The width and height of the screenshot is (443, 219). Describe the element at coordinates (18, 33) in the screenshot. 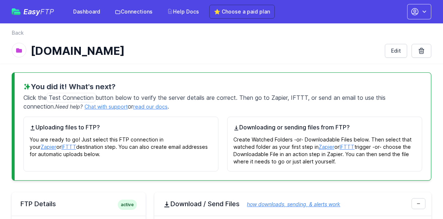

I see `a: Back` at that location.